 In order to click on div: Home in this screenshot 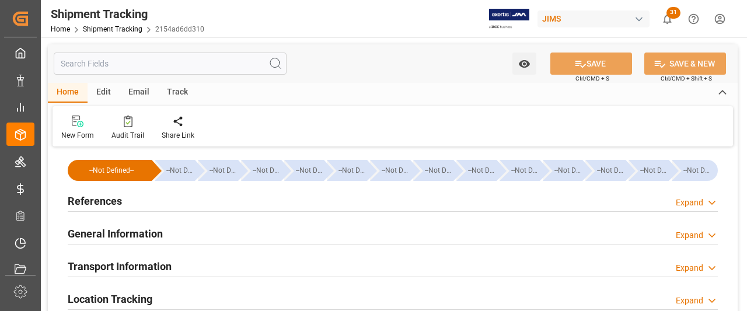, I will do `click(68, 93)`.